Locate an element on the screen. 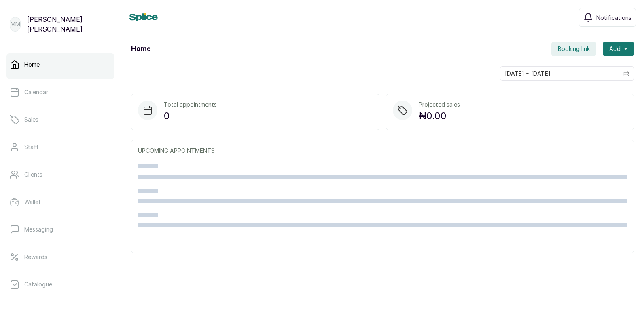 Image resolution: width=644 pixels, height=320 pixels. button: Notifications is located at coordinates (607, 17).